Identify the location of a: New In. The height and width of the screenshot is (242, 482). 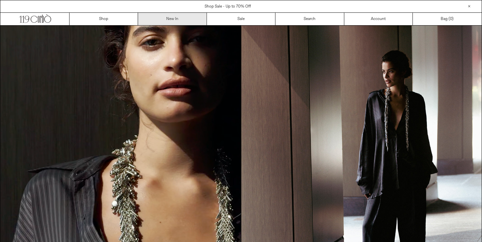
(172, 19).